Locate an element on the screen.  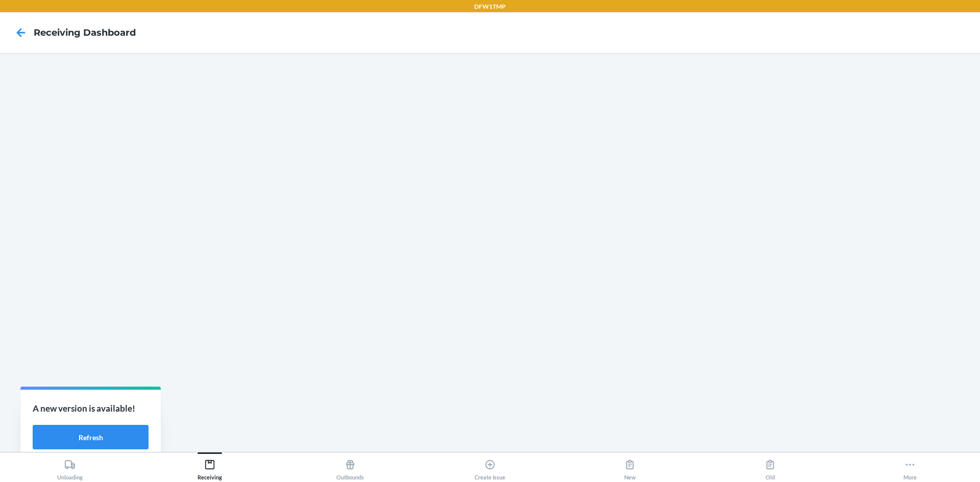
button: Old is located at coordinates (769, 466).